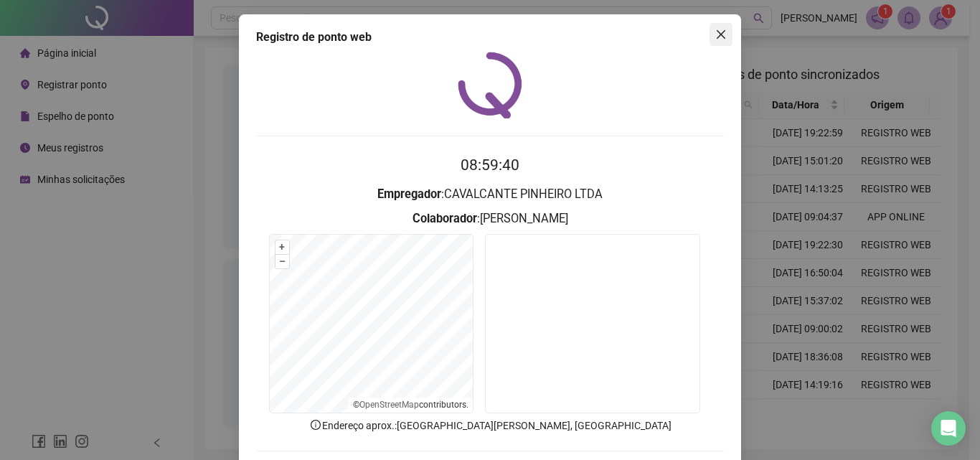 The height and width of the screenshot is (460, 980). What do you see at coordinates (721, 35) in the screenshot?
I see `button: Close` at bounding box center [721, 35].